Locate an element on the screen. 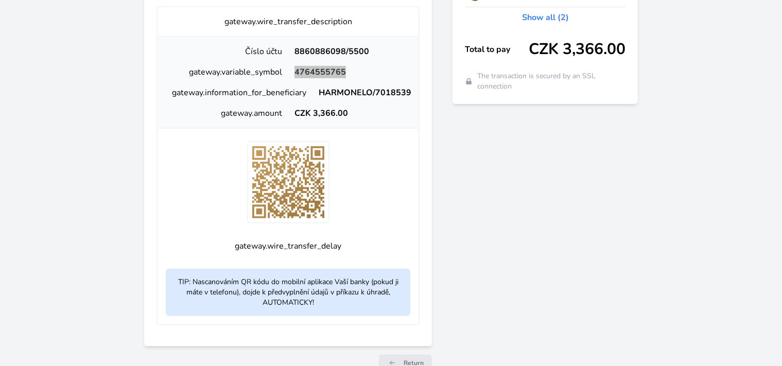 This screenshot has height=366, width=782. div: gateway.information_for_beneficiary is located at coordinates (239, 93).